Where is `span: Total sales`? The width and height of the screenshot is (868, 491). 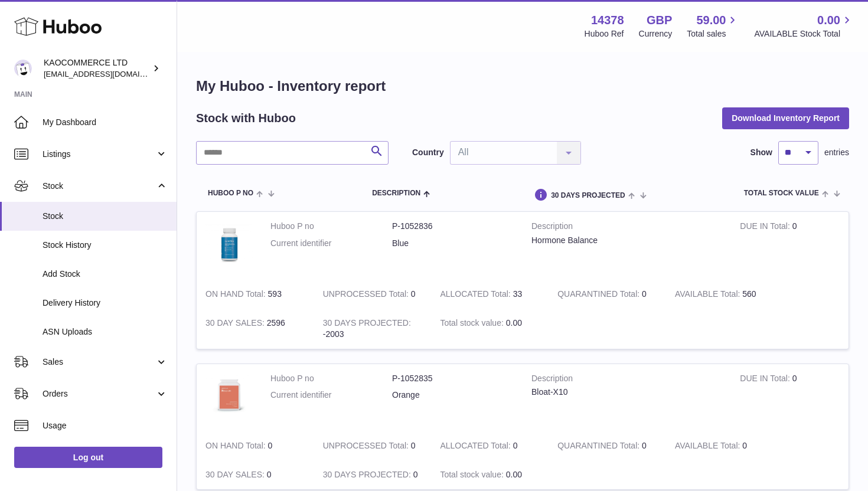 span: Total sales is located at coordinates (713, 34).